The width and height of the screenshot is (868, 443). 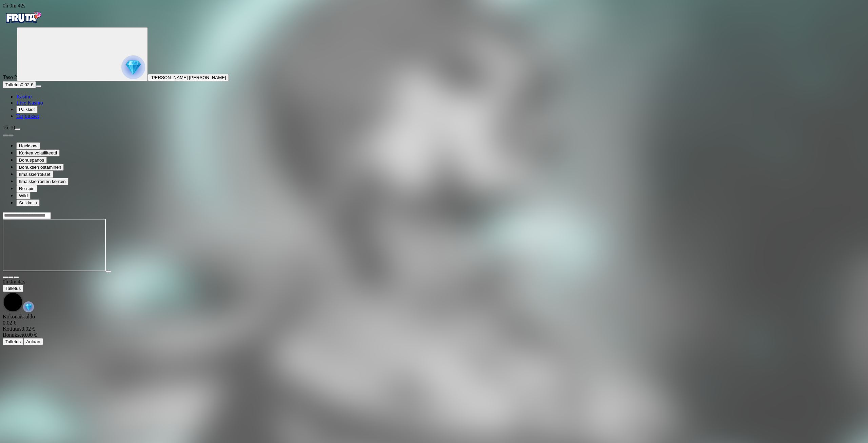 What do you see at coordinates (434, 296) in the screenshot?
I see `div: Game menu` at bounding box center [434, 296].